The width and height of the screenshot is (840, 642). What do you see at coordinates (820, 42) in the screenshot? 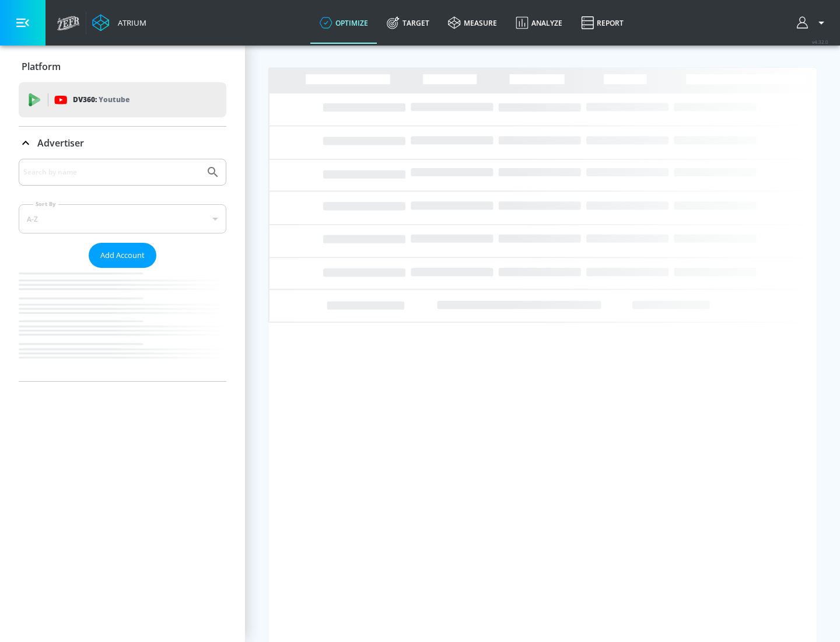
I see `span: v 4.32.0` at bounding box center [820, 42].